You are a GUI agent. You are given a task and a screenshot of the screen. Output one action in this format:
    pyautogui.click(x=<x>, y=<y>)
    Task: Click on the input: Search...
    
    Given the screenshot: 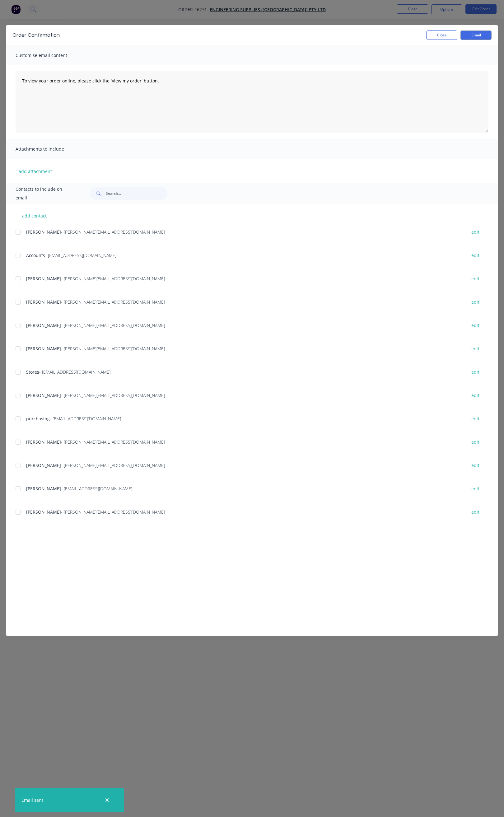 What is the action you would take?
    pyautogui.click(x=137, y=193)
    